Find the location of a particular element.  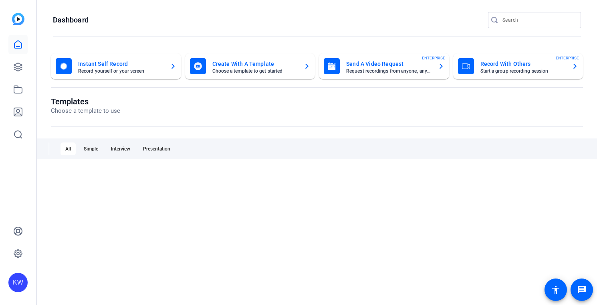

mat-card-title: Instant Self Record is located at coordinates (121, 64).